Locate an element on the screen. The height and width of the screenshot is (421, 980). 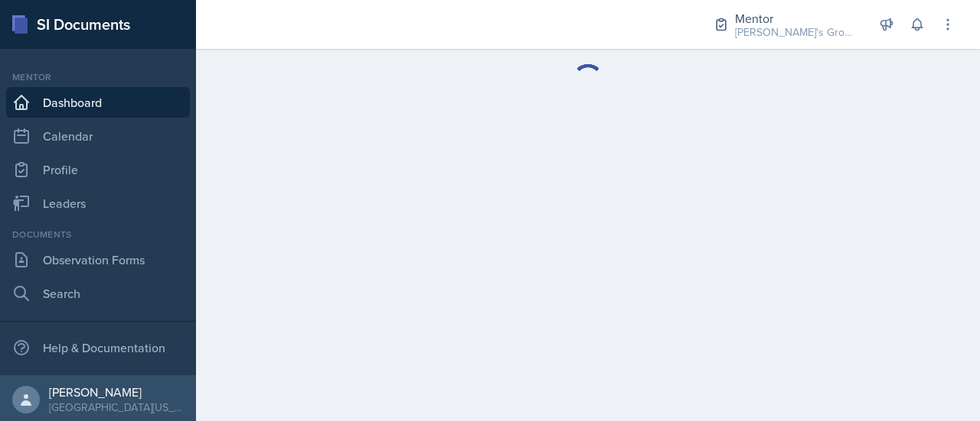
a: Observation Forms is located at coordinates (98, 260).